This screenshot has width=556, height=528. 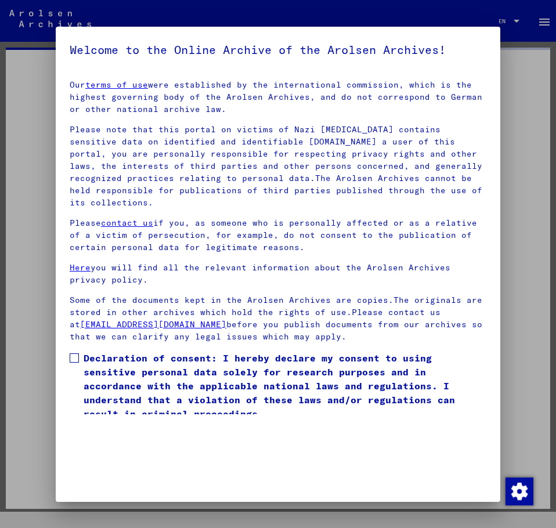 What do you see at coordinates (80, 268) in the screenshot?
I see `a: Here` at bounding box center [80, 268].